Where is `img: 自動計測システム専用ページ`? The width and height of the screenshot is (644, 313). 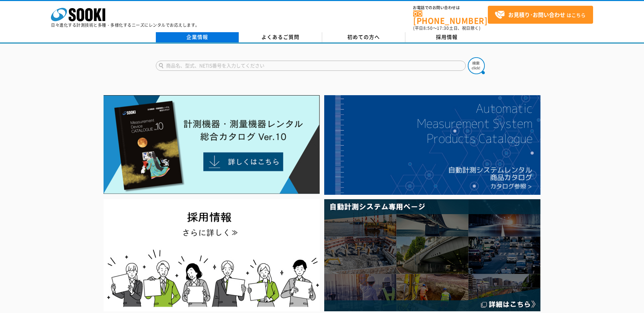 img: 自動計測システム専用ページ is located at coordinates (432, 255).